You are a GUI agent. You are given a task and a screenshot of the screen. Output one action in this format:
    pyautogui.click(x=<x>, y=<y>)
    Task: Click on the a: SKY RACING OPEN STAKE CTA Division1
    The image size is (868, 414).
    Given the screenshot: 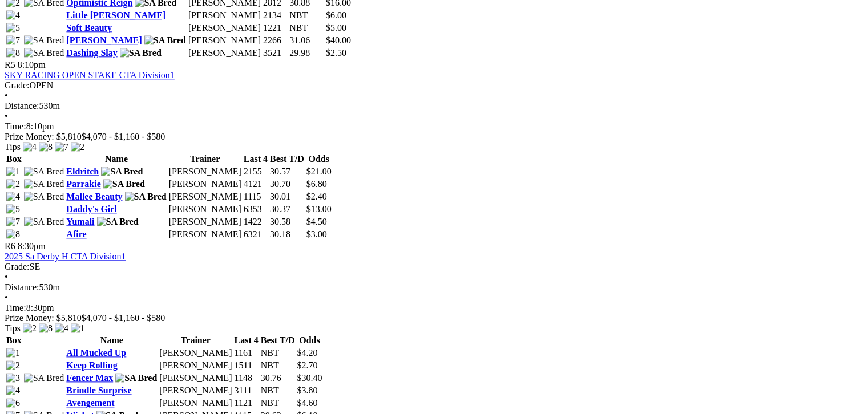 What is the action you would take?
    pyautogui.click(x=89, y=74)
    